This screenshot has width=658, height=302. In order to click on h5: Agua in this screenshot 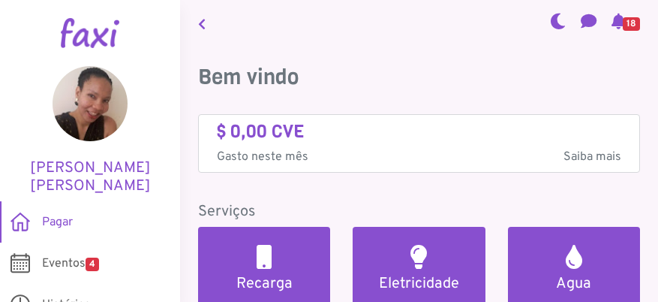, I will do `click(574, 284)`.